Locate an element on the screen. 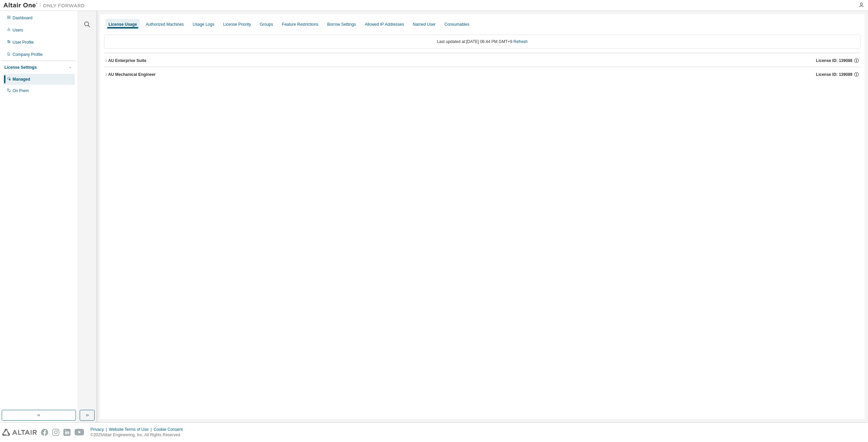 The height and width of the screenshot is (442, 868). span: License ID: 139089 is located at coordinates (835, 75).